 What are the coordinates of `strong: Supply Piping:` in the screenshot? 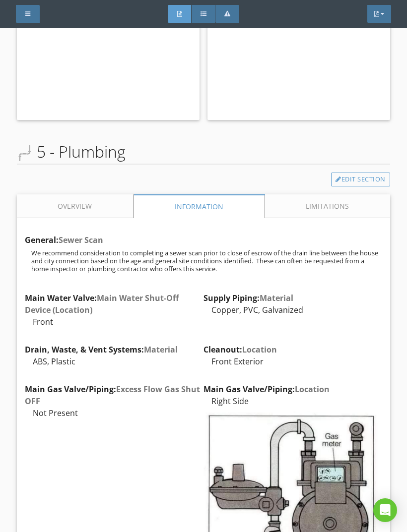 It's located at (248, 298).